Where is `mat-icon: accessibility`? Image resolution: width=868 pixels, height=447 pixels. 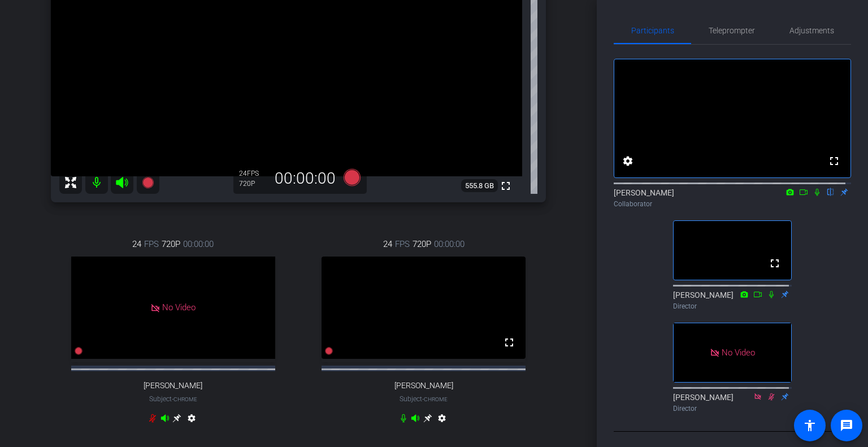 mat-icon: accessibility is located at coordinates (810, 426).